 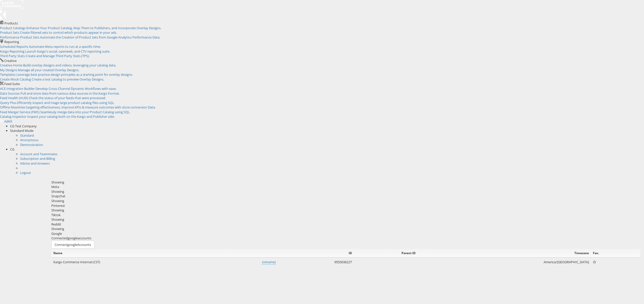 I want to click on span: CG Test Company, so click(x=23, y=126).